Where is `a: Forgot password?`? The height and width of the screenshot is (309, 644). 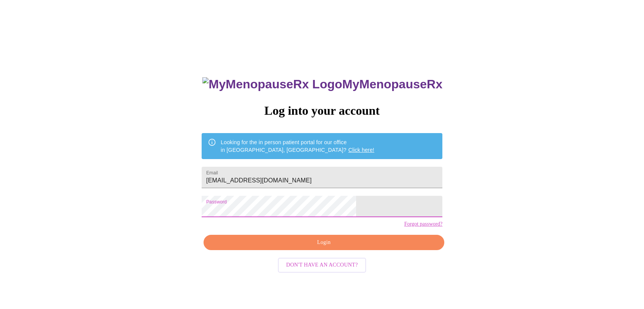
a: Forgot password? is located at coordinates (423, 224).